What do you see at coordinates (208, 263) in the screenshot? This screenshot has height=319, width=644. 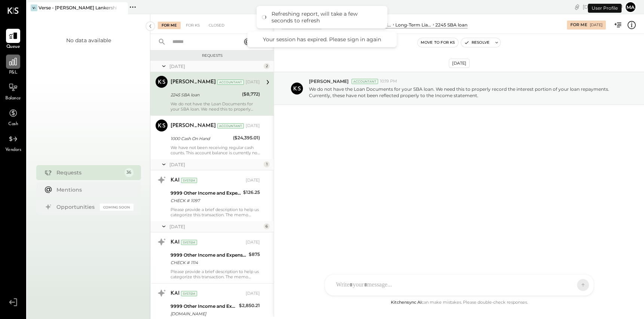 I see `div: CHECK # 1114` at bounding box center [208, 263].